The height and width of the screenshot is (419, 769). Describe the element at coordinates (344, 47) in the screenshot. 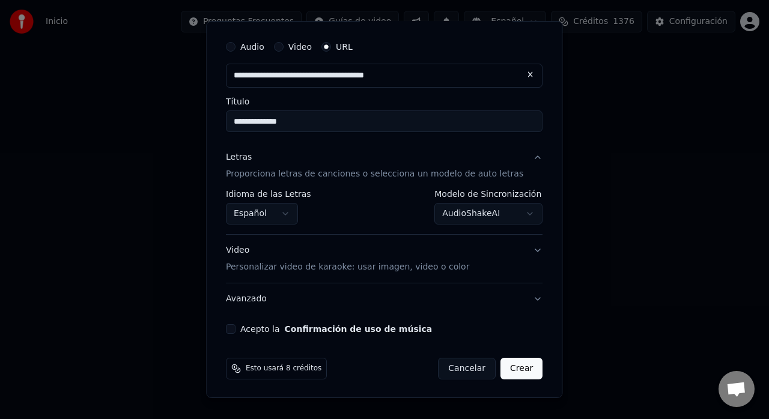

I see `label: URL` at that location.